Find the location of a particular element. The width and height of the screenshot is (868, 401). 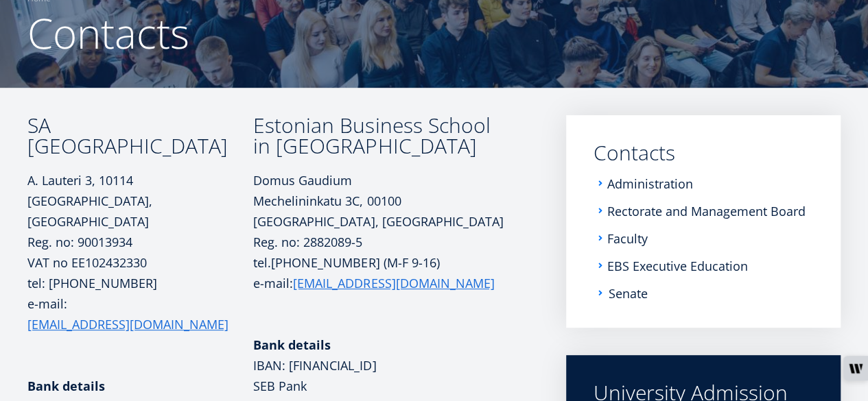

a: Administration is located at coordinates (650, 184).